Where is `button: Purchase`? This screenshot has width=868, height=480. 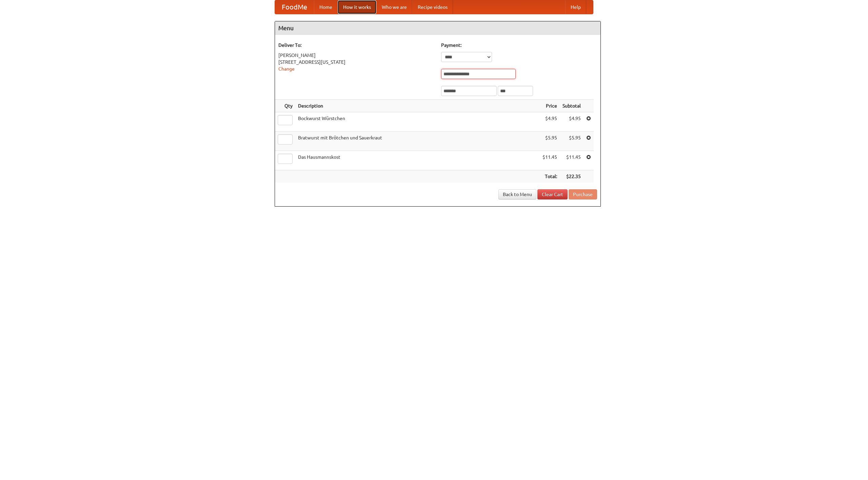 button: Purchase is located at coordinates (583, 195).